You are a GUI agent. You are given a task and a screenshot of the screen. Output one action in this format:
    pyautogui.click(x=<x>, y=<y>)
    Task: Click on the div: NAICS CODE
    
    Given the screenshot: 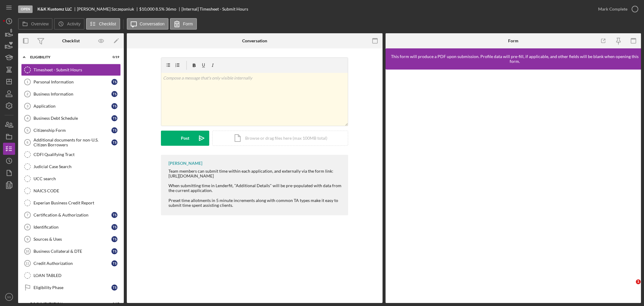 What is the action you would take?
    pyautogui.click(x=77, y=191)
    